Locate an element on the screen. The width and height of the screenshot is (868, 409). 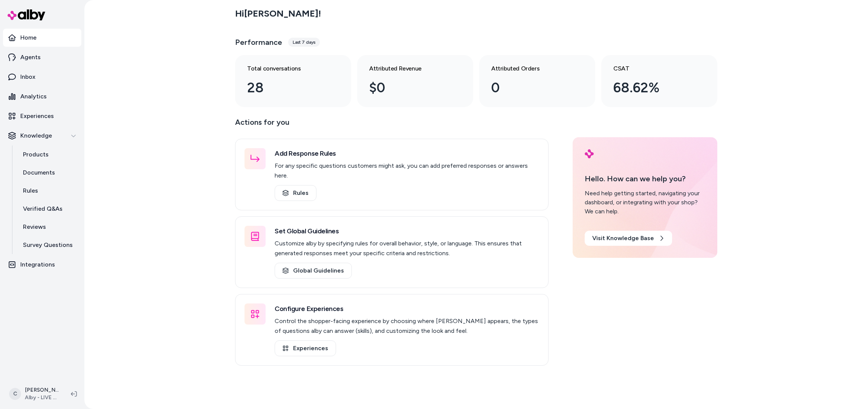
h3: Configure Experiences is located at coordinates (407, 308).